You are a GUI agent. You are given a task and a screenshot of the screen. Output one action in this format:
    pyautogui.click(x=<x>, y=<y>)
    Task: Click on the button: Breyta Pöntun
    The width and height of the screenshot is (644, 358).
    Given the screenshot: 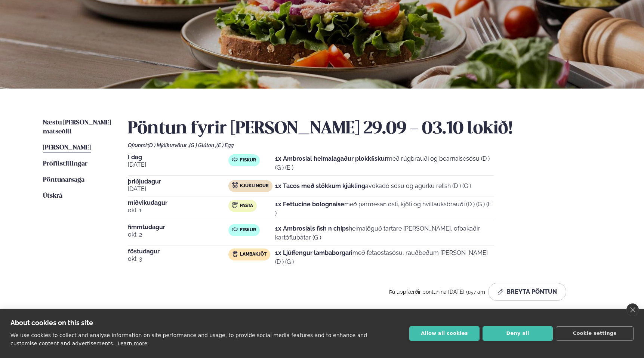 What is the action you would take?
    pyautogui.click(x=527, y=292)
    